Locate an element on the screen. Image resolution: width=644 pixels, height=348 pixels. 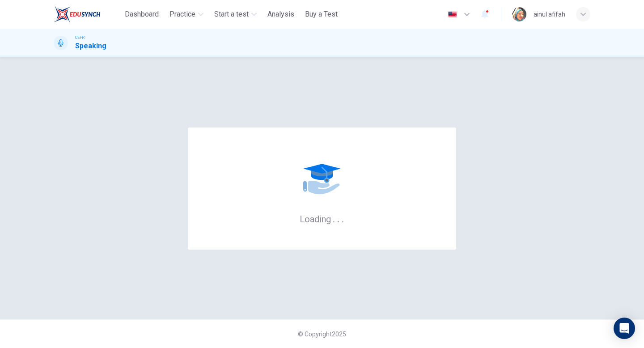
a: Dashboard is located at coordinates (141, 15).